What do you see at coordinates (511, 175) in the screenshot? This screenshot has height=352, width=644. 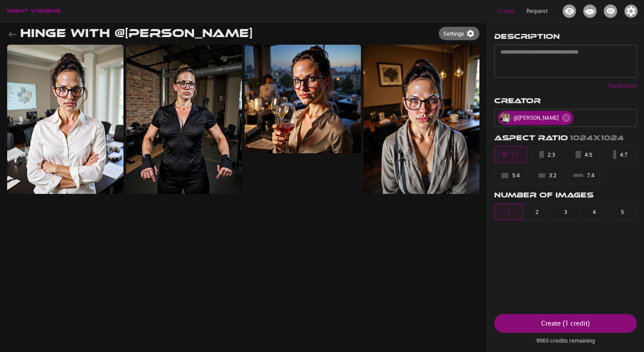 I see `button: 5:4` at bounding box center [511, 175].